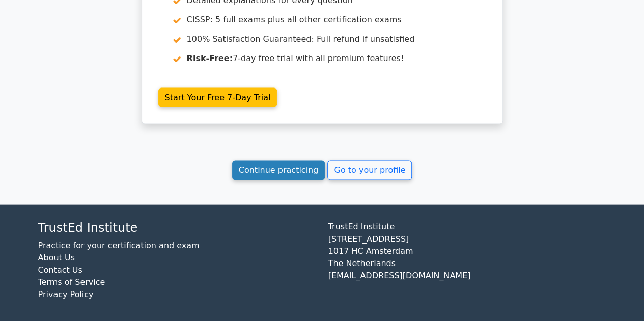  What do you see at coordinates (369, 170) in the screenshot?
I see `a: Go to your profile` at bounding box center [369, 170].